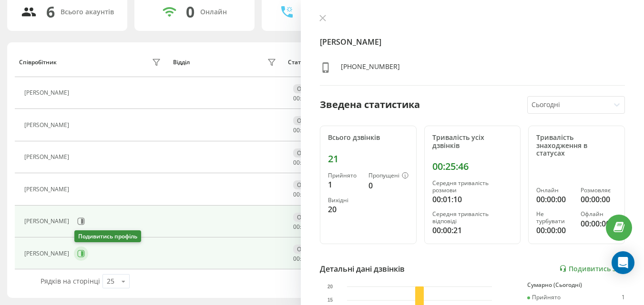  What do you see at coordinates (368, 138) in the screenshot?
I see `div: Всього дзвінків` at bounding box center [368, 138].